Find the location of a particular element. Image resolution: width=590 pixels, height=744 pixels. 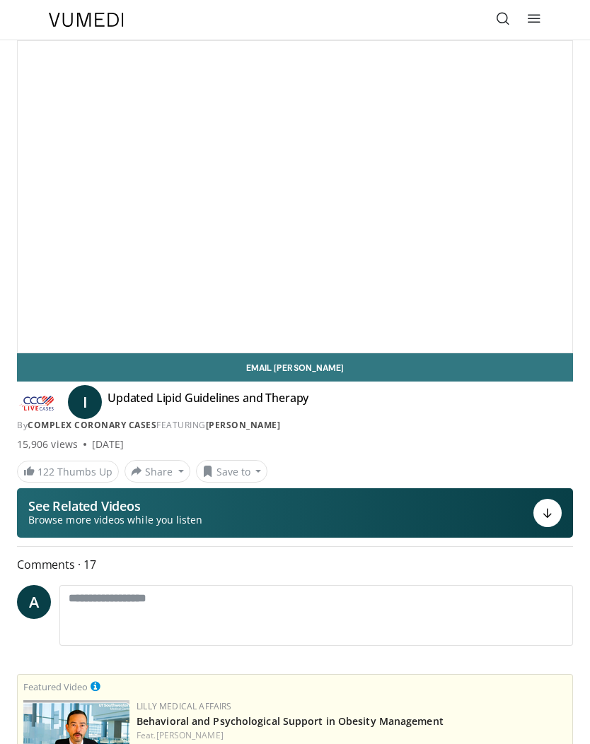

span: Comments 17 is located at coordinates (295, 565).